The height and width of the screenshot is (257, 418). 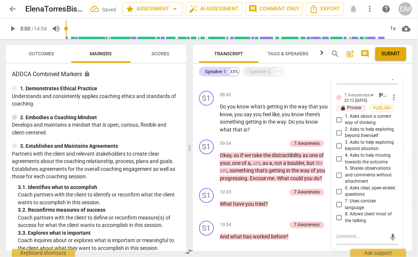 I want to click on span: Assessment is enabled for this document. The competency model is locked and follows the assessmen..., so click(x=87, y=73).